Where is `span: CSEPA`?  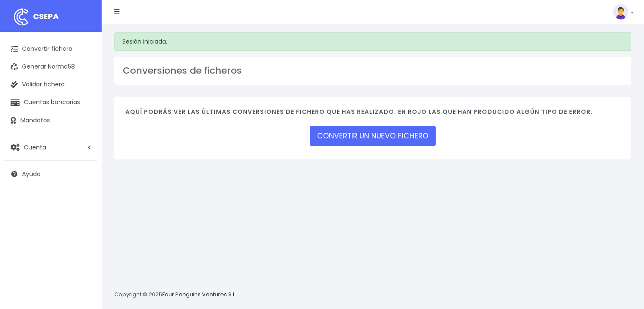 span: CSEPA is located at coordinates (46, 16).